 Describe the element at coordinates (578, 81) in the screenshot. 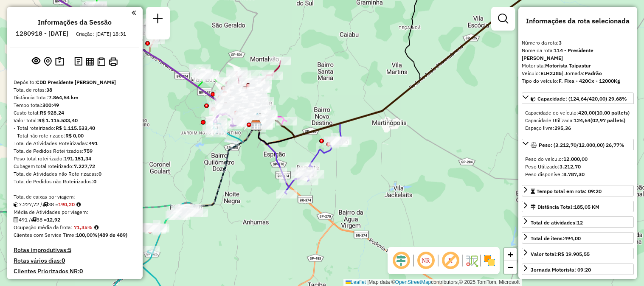

I see `div: Tipo do veículo:` at that location.